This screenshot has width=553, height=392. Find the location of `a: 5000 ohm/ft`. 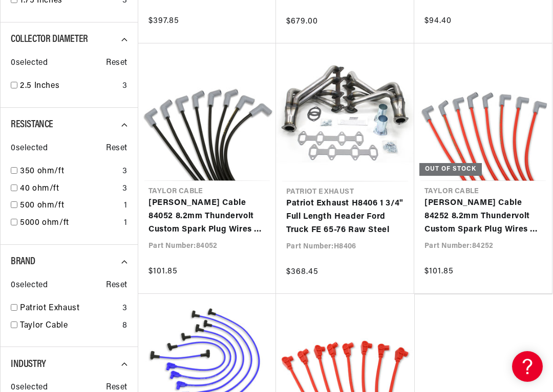

a: 5000 ohm/ft is located at coordinates (70, 224).